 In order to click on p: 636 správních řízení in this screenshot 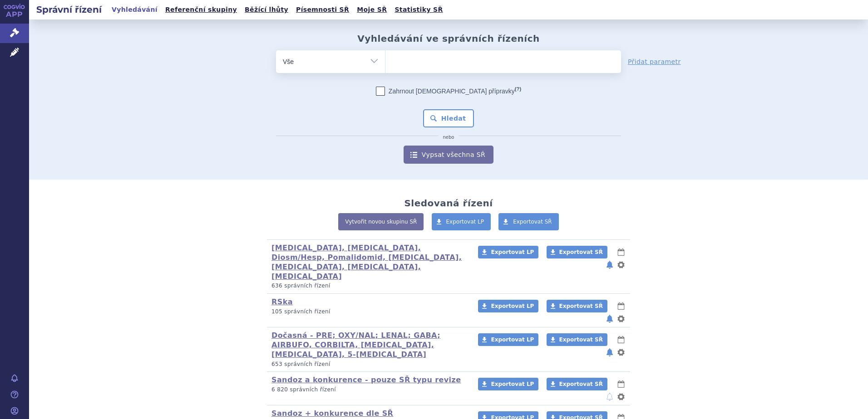, I will do `click(369, 286)`.